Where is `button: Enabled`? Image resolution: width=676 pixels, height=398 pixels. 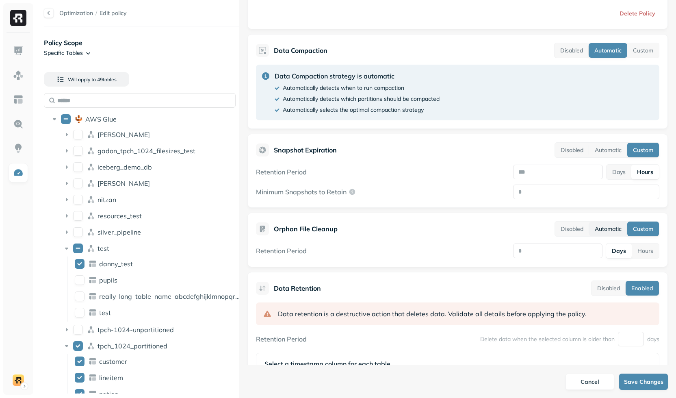 button: Enabled is located at coordinates (642, 288).